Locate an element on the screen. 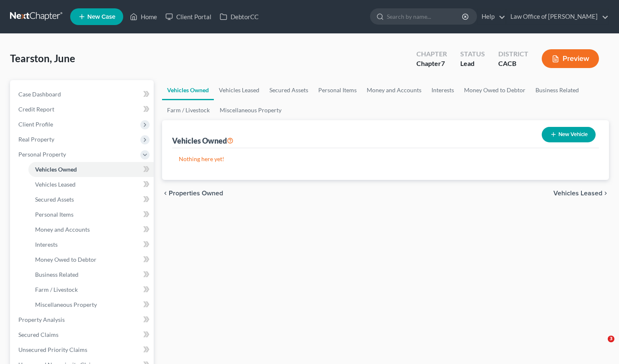 The height and width of the screenshot is (364, 619). span: Tearston, June is located at coordinates (42, 58).